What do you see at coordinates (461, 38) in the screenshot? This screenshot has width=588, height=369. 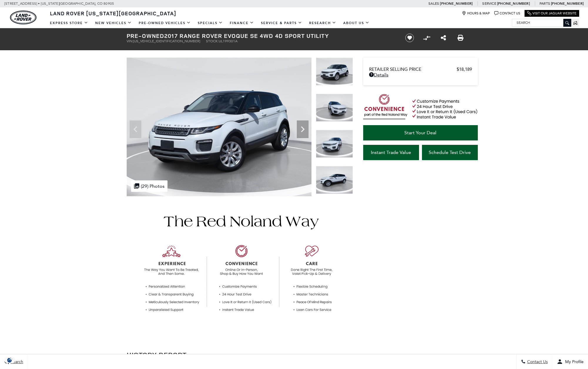 I see `a: Print this Pre-Owned 2017 Range Rover Evoque SE 4WD 4D Sport Utility` at bounding box center [461, 38].